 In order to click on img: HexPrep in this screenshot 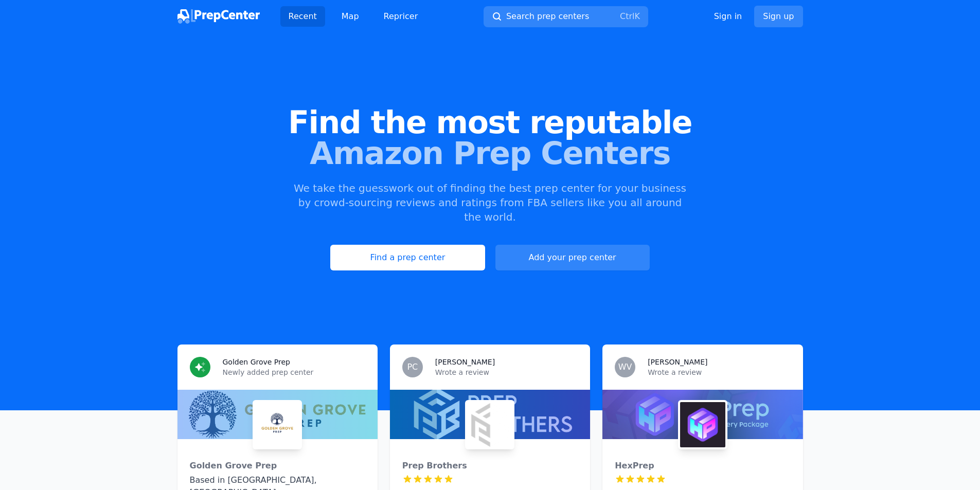, I will do `click(703, 425)`.